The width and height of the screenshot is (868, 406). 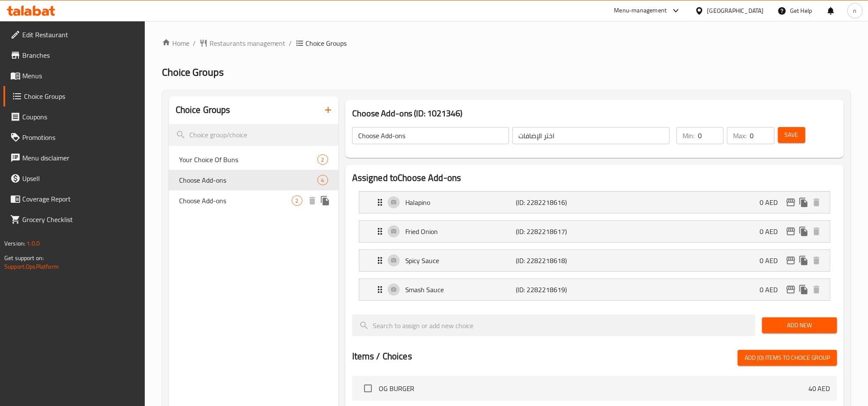 I want to click on a: Coverage Report, so click(x=74, y=199).